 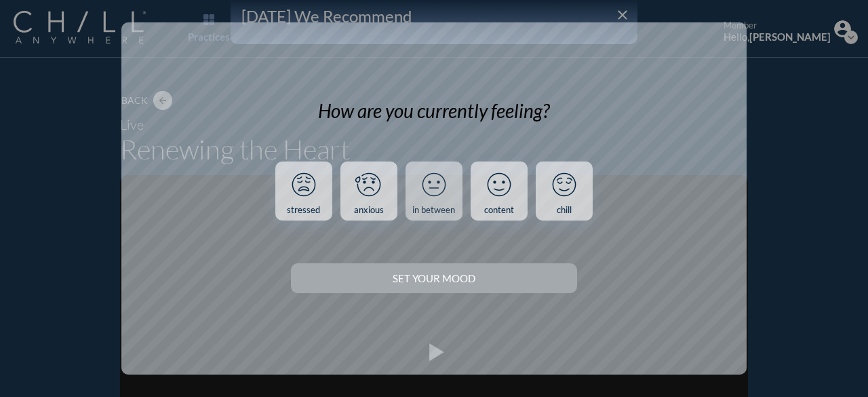 What do you see at coordinates (433, 111) in the screenshot?
I see `div: How are you currently feeling?` at bounding box center [433, 111].